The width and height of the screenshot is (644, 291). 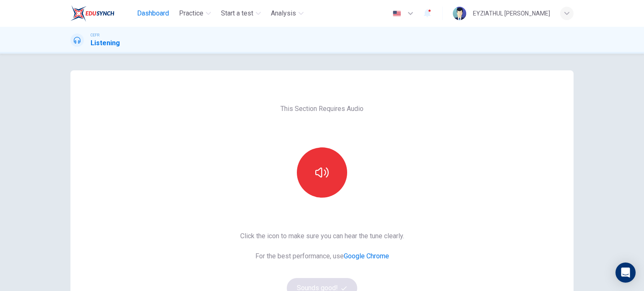 What do you see at coordinates (95, 35) in the screenshot?
I see `span: CEFR` at bounding box center [95, 35].